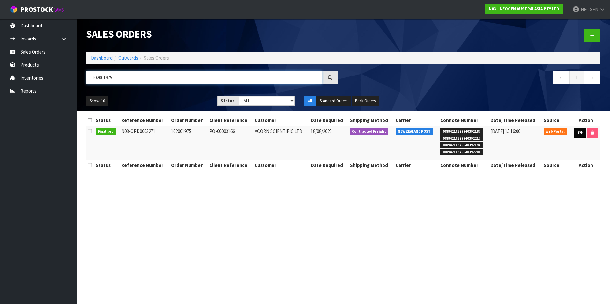 Image resolution: width=610 pixels, height=304 pixels. Describe the element at coordinates (102, 58) in the screenshot. I see `a: Dashboard` at that location.